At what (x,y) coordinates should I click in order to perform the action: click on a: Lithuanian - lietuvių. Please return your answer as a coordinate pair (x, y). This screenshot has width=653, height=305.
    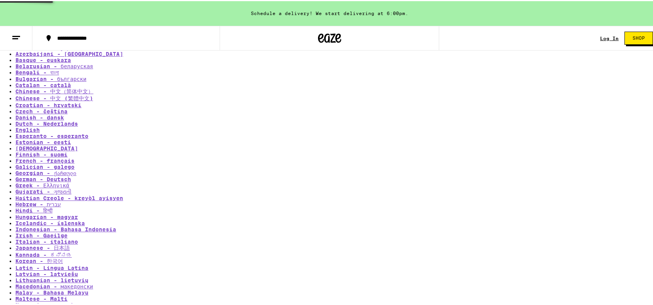
    Looking at the image, I should click on (52, 279).